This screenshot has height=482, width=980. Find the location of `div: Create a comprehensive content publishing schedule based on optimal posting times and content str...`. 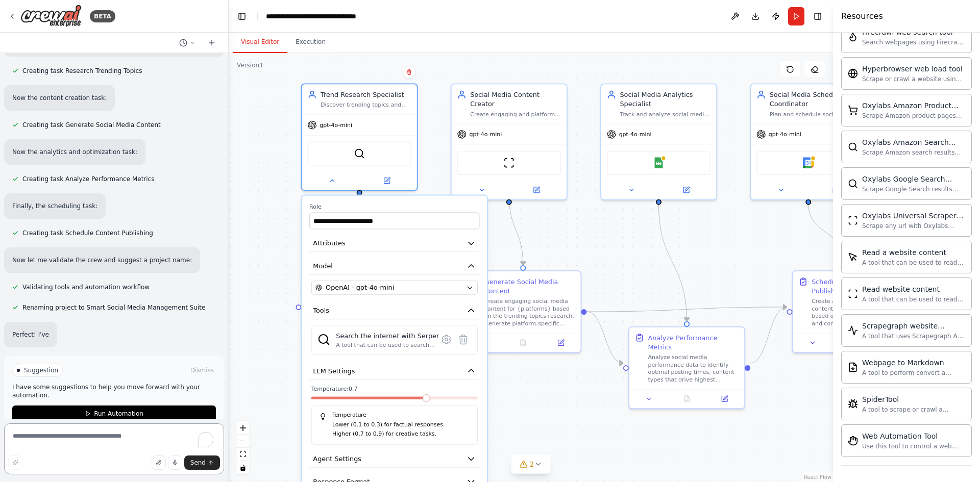

div: Create a comprehensive content publishing schedule based on optimal posting times and content str... is located at coordinates (857, 312).